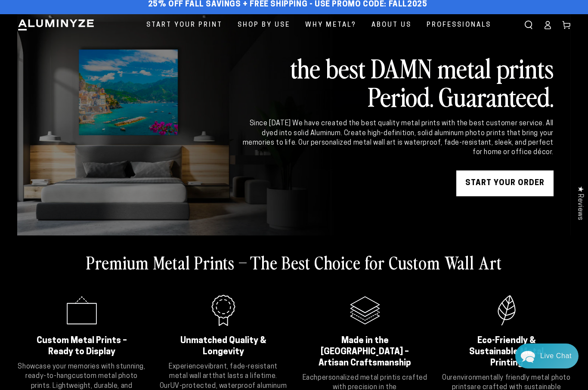 The image size is (588, 390). What do you see at coordinates (391, 25) in the screenshot?
I see `span: About Us` at bounding box center [391, 25].